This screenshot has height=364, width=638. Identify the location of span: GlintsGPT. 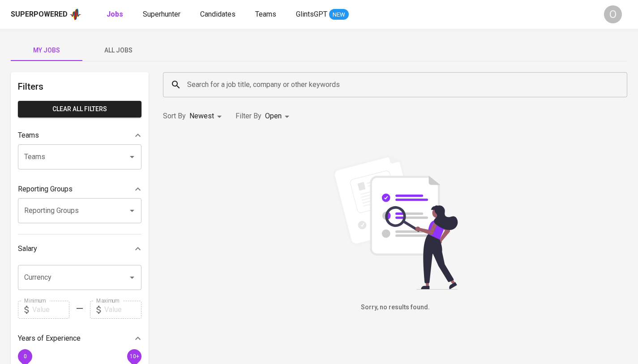
(312, 14).